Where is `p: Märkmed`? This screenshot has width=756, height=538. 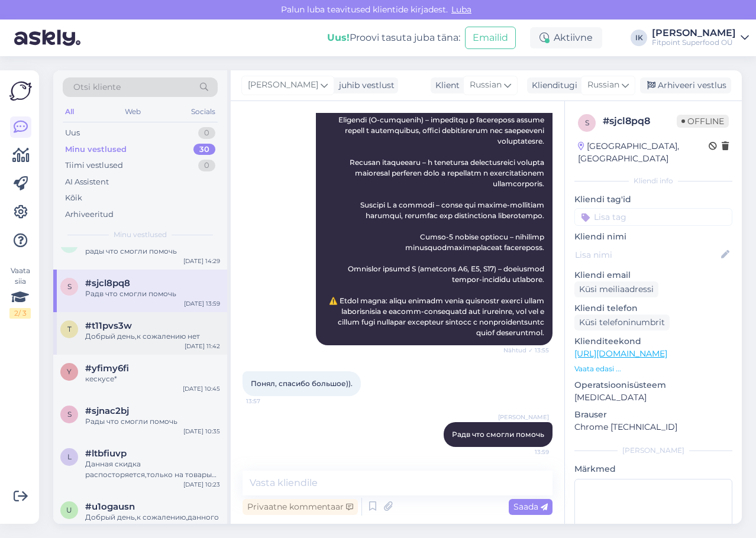 p: Märkmed is located at coordinates (653, 469).